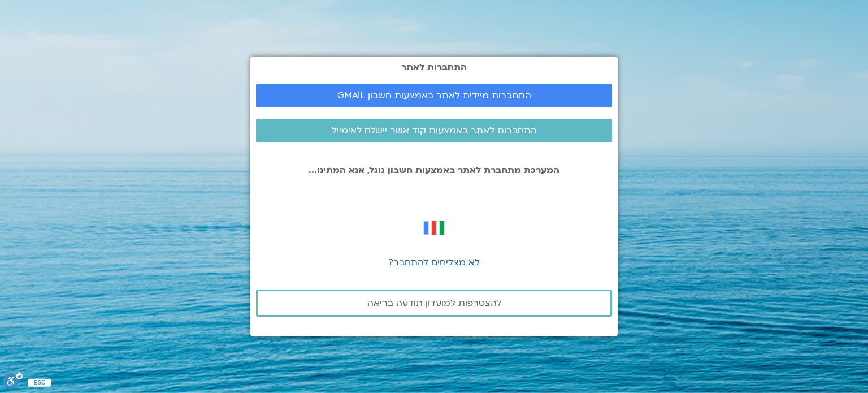 This screenshot has width=868, height=393. I want to click on h2: התחברות לאתר, so click(434, 68).